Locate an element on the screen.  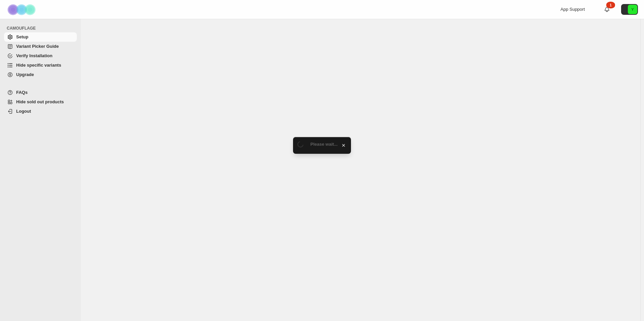
div: 1 is located at coordinates (611, 5).